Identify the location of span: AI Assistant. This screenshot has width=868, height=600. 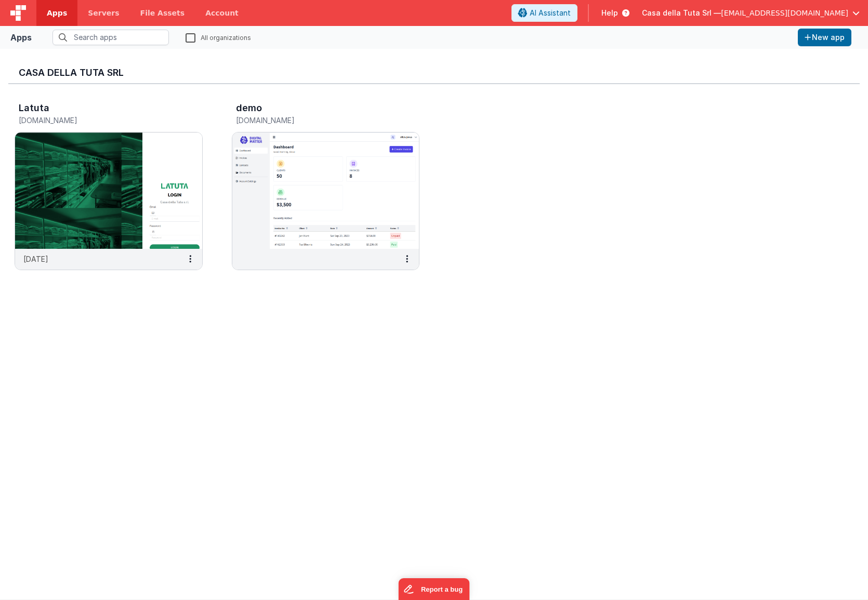
(550, 13).